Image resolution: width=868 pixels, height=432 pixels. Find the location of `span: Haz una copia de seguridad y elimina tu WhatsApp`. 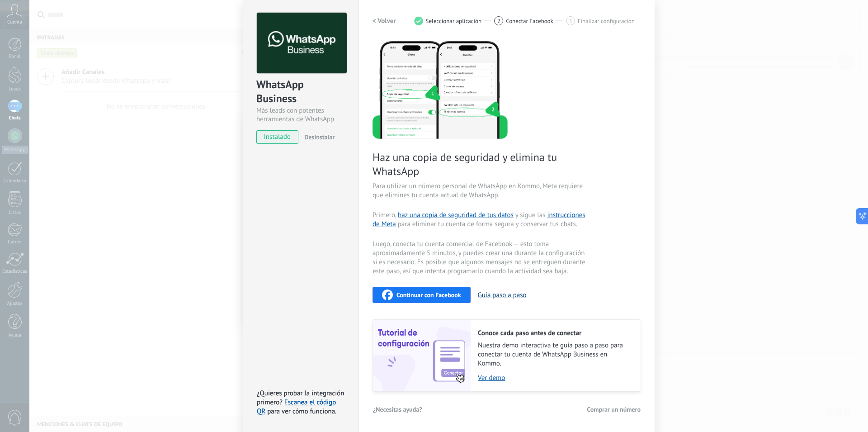

span: Haz una copia de seguridad y elimina tu WhatsApp is located at coordinates (480, 164).